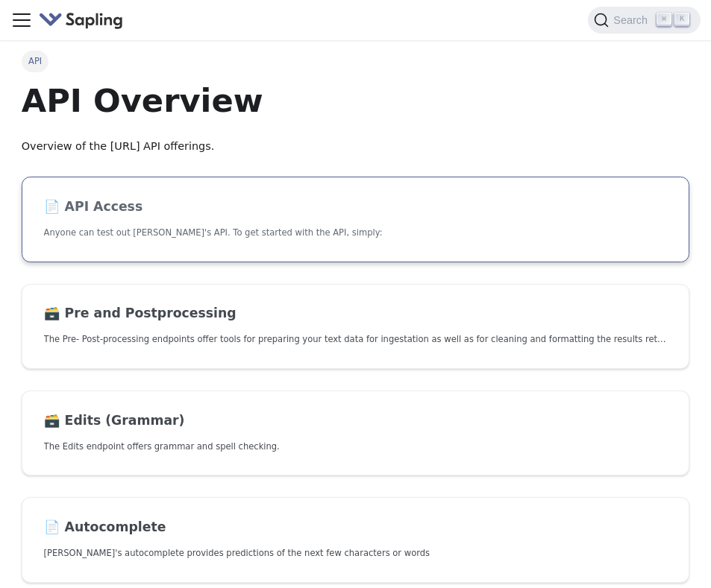  Describe the element at coordinates (356, 433) in the screenshot. I see `a: 🗃️ Edits (Grammar)The Edits endpoint offers grammar and spell checking.` at that location.